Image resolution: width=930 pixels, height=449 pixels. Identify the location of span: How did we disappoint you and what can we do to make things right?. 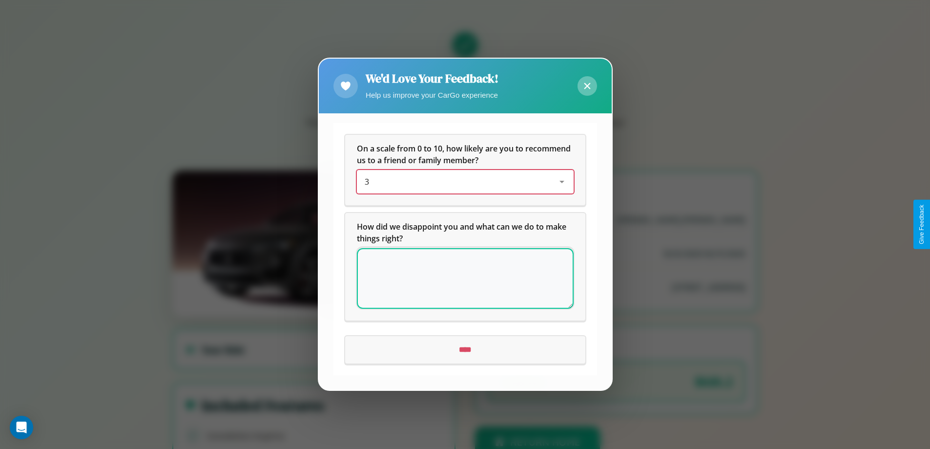
(463, 233).